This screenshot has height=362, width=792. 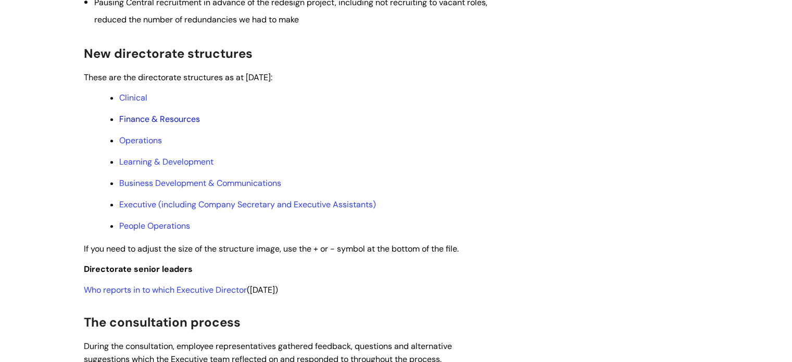 I want to click on span: If you need to adjust the size of the structure image, use the + or - symbol at the bottom of the..., so click(x=271, y=248).